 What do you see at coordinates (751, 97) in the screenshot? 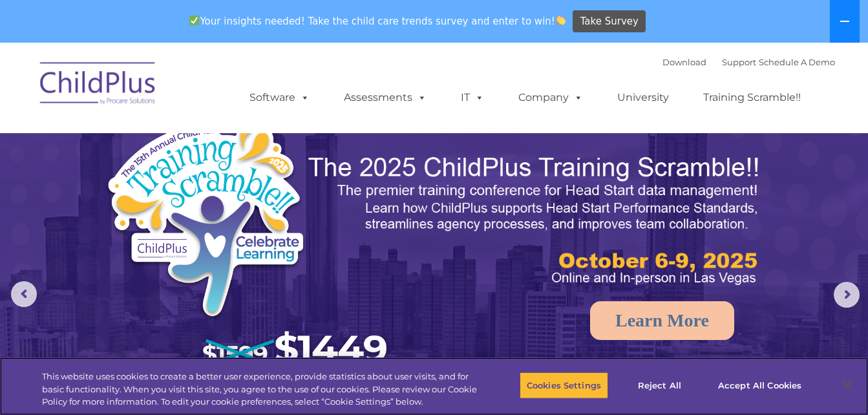
I see `a: Training Scramble!!` at bounding box center [751, 97].